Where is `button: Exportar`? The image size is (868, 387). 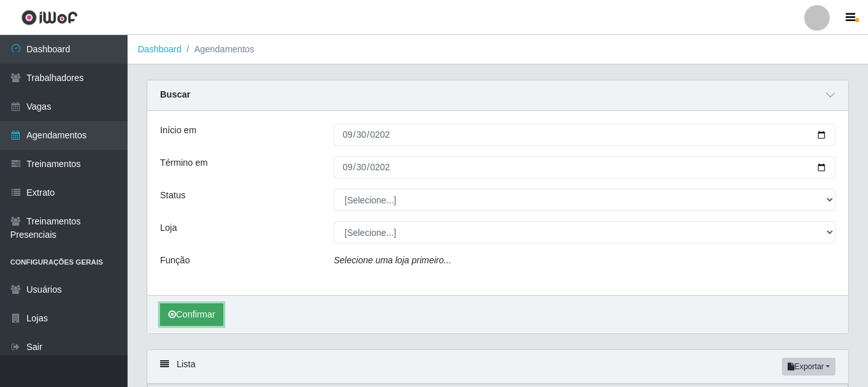
button: Exportar is located at coordinates (809, 366).